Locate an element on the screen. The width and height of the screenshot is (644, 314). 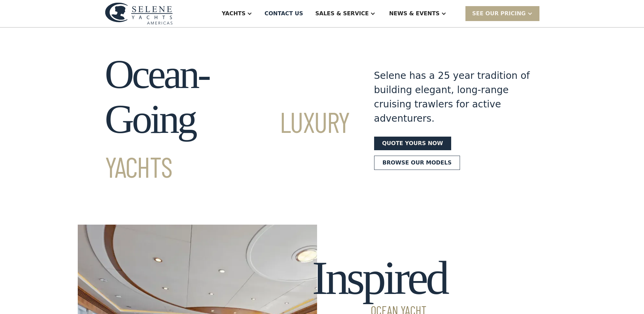
div: Contact US is located at coordinates (284, 14).